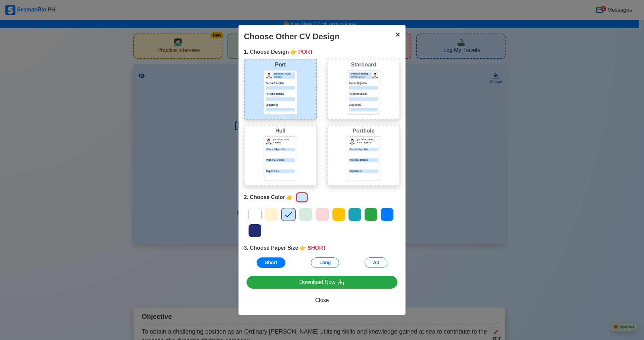 The height and width of the screenshot is (340, 644). What do you see at coordinates (325, 262) in the screenshot?
I see `button: Long` at bounding box center [325, 262].